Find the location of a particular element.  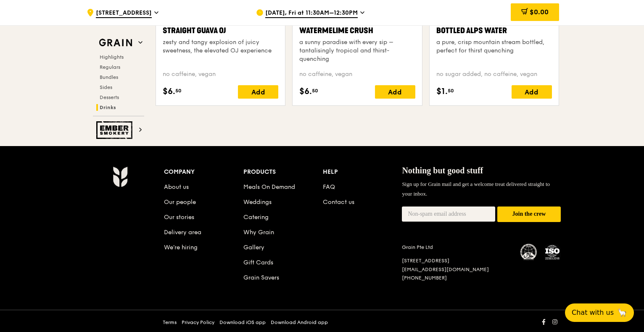

a: Our people is located at coordinates (180, 202).